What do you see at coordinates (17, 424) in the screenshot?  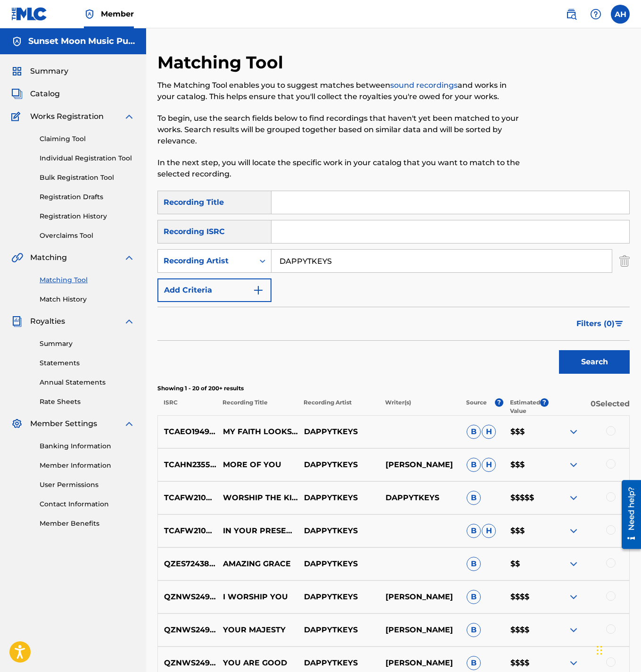 I see `img: Member Settings` at bounding box center [17, 424].